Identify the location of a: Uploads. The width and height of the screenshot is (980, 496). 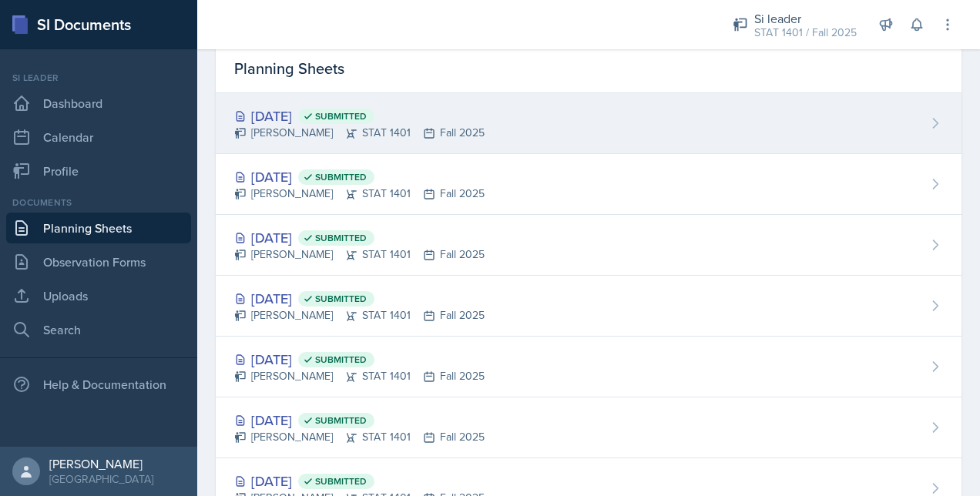
(99, 296).